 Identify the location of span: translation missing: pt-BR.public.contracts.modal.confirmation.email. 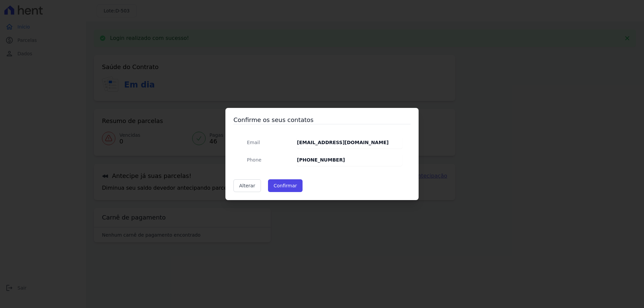
(253, 142).